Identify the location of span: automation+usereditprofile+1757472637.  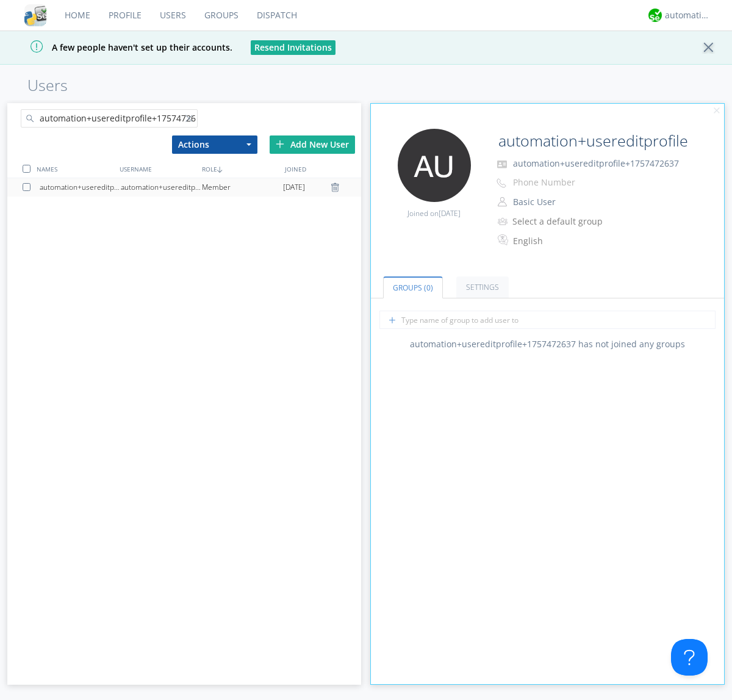
(596, 163).